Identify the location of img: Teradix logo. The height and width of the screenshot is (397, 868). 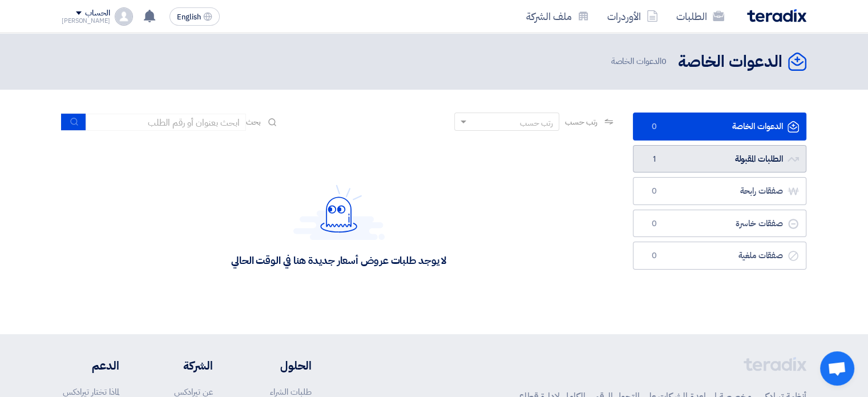
(777, 16).